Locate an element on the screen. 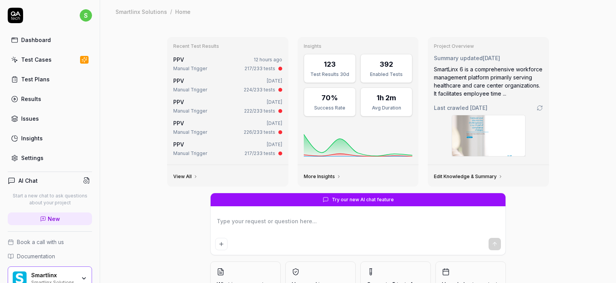  div: Enabled Tests is located at coordinates (386, 74).